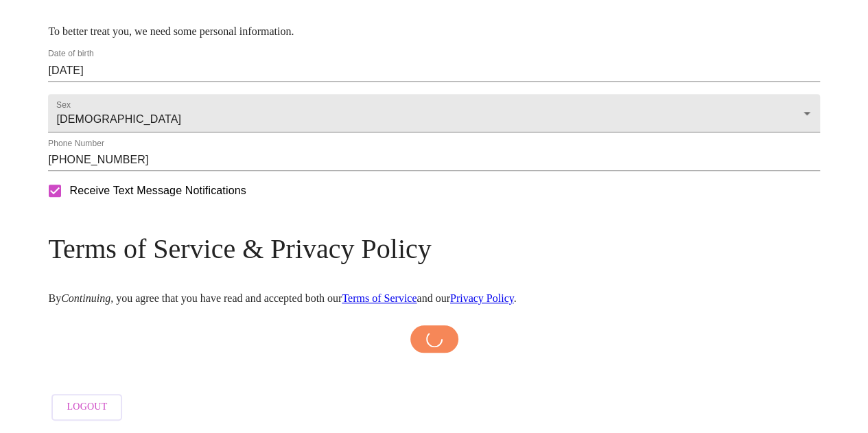  What do you see at coordinates (434, 32) in the screenshot?
I see `p: To better treat you, we need some personal information.` at bounding box center [434, 32].